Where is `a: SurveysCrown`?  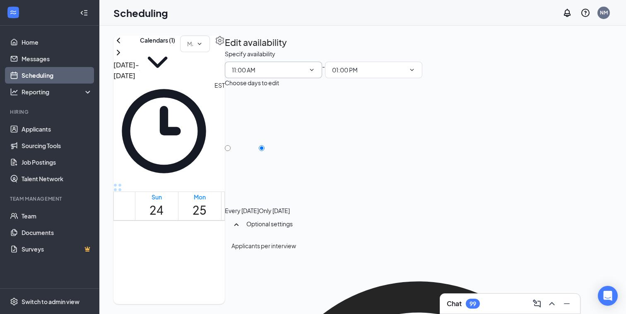
a: SurveysCrown is located at coordinates (57, 249).